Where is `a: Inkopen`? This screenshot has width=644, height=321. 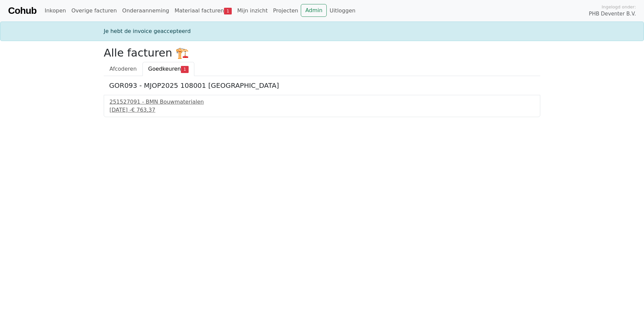
a: Inkopen is located at coordinates (55, 11).